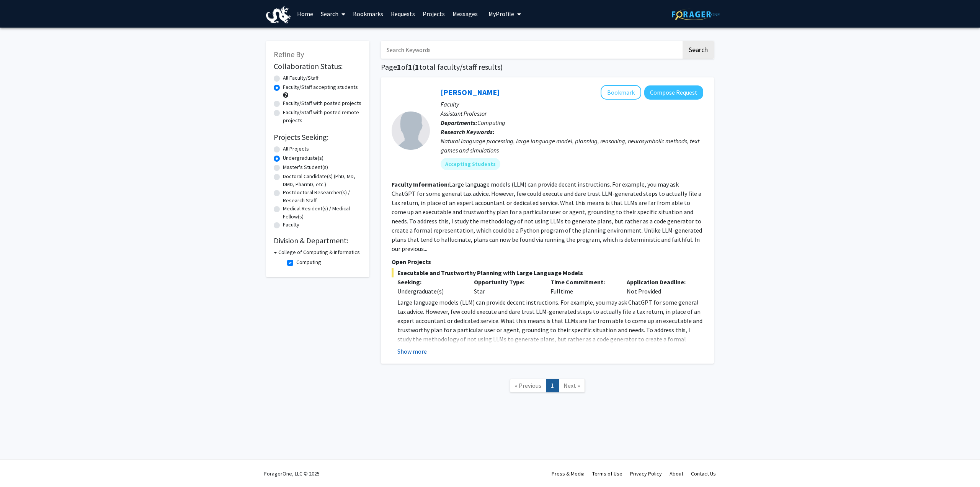 This screenshot has height=487, width=980. What do you see at coordinates (676, 473) in the screenshot?
I see `a: About` at bounding box center [676, 473].